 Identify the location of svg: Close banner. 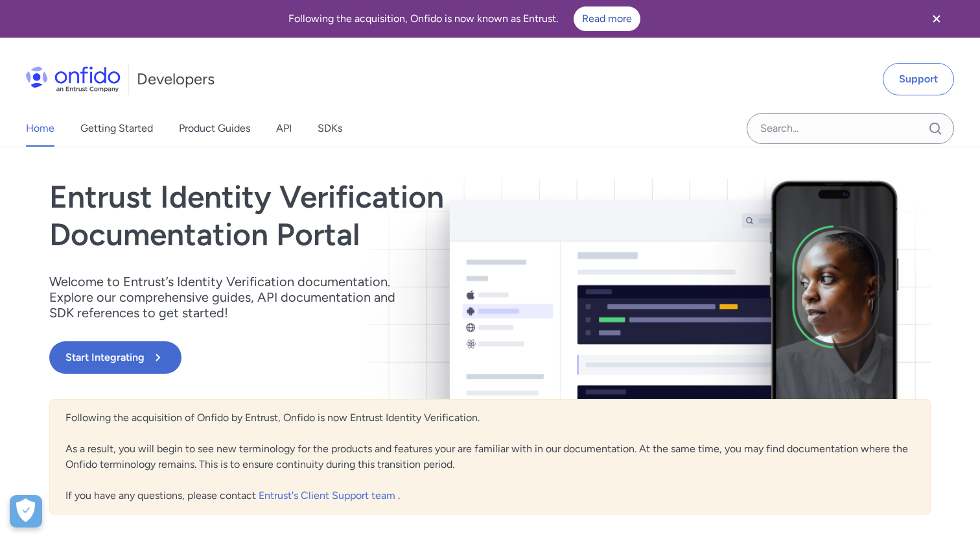
(936, 19).